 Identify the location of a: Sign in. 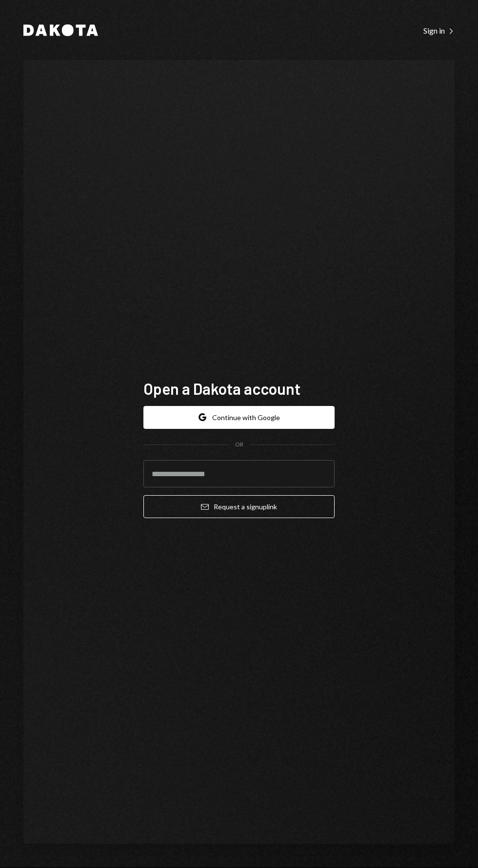
(439, 31).